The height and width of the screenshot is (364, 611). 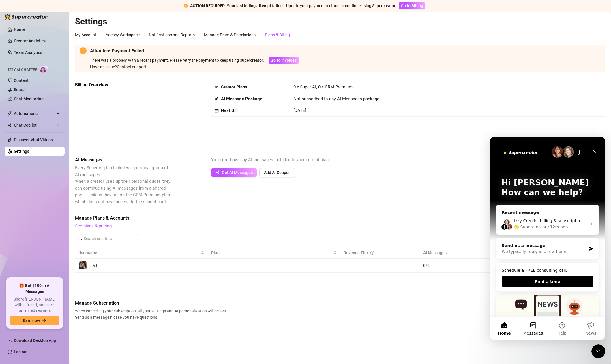 I want to click on strong: AI Message Package, so click(x=242, y=99).